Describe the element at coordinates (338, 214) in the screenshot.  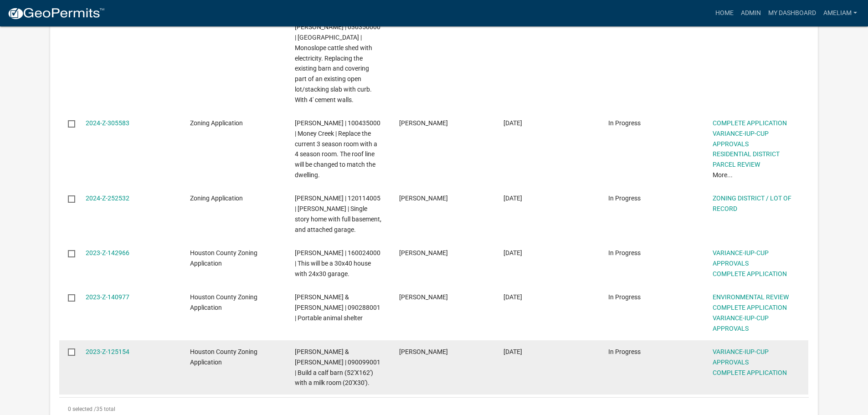
I see `span: MARKEGARD,ADAM M | 120114005 | Sheldon | Single story home with full basement, and attached garage.` at that location.